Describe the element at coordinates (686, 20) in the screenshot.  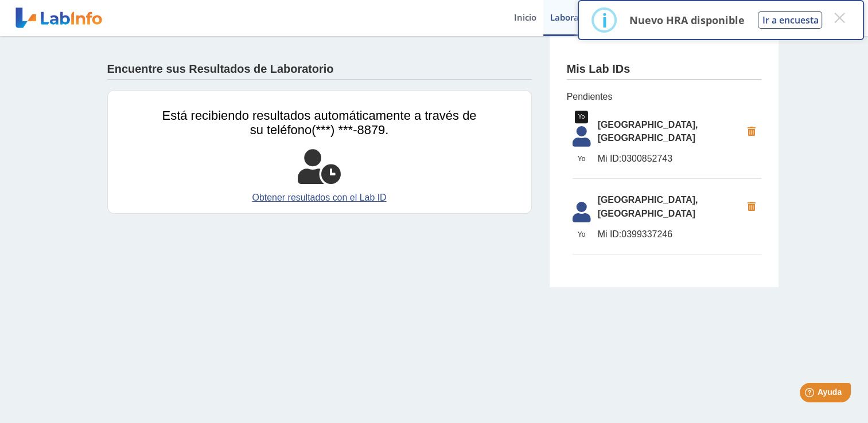
I see `p: Nuevo HRA disponible` at that location.